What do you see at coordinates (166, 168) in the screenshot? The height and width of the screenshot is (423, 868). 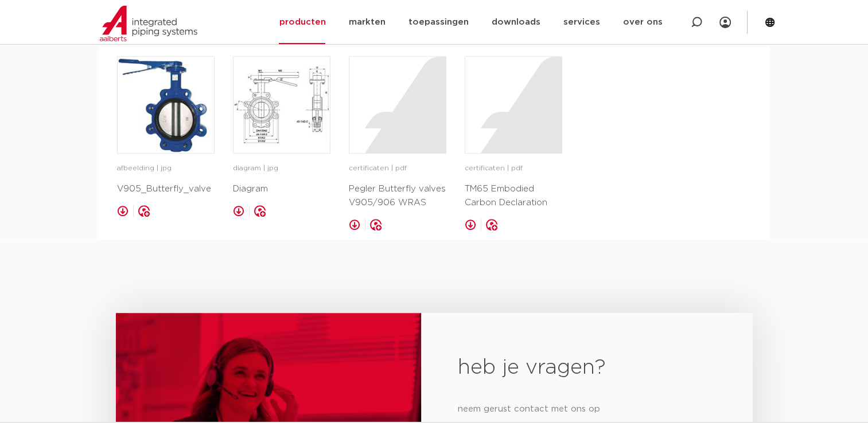 I see `p: afbeelding | jpg` at bounding box center [166, 168].